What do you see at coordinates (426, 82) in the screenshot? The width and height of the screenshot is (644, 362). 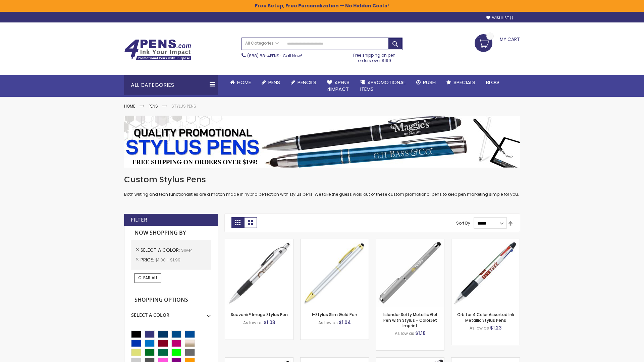 I see `a: Rush` at bounding box center [426, 82].